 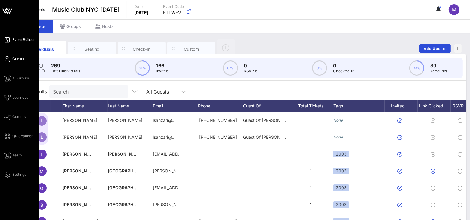 I want to click on div: M, so click(x=454, y=10).